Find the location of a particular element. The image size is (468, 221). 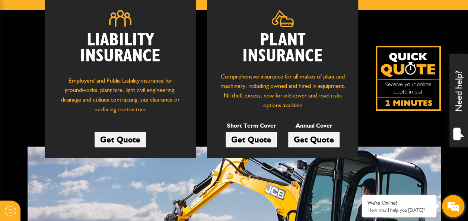

h2: Plant Insurance is located at coordinates (283, 48).